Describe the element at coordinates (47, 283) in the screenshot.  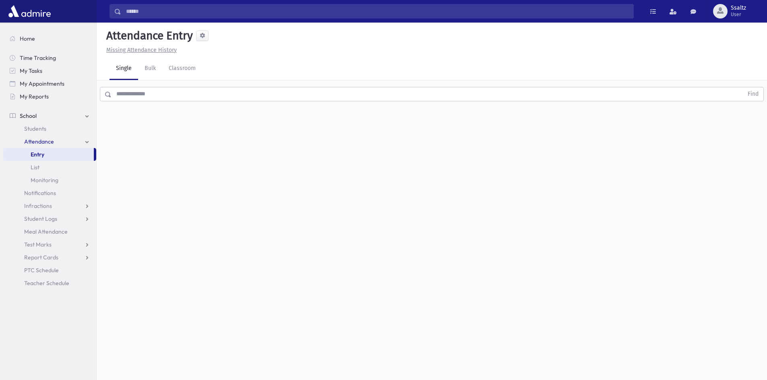
I see `span: Teacher Schedule` at that location.